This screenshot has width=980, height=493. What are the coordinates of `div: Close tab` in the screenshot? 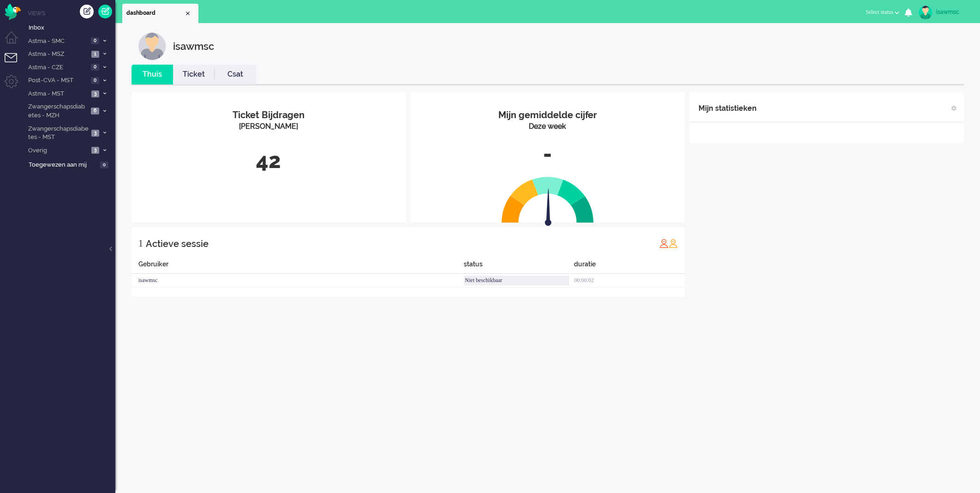 It's located at (188, 13).